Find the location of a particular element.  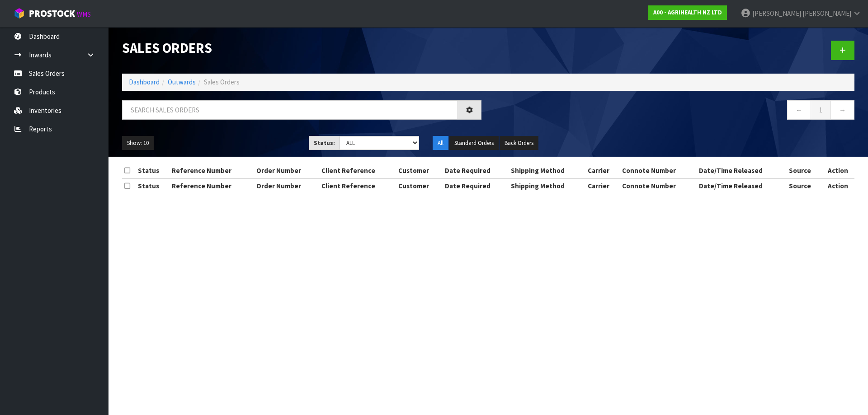

button: All is located at coordinates (440, 143).